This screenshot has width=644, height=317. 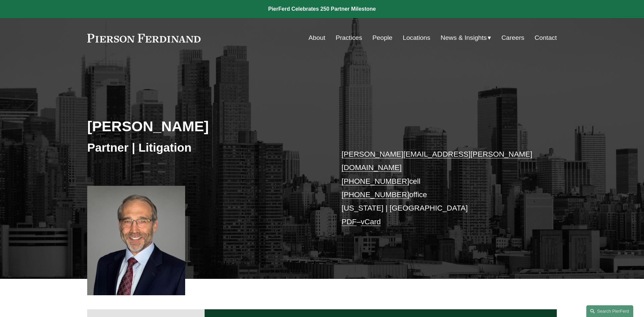 I want to click on span: News & Insights, so click(x=464, y=38).